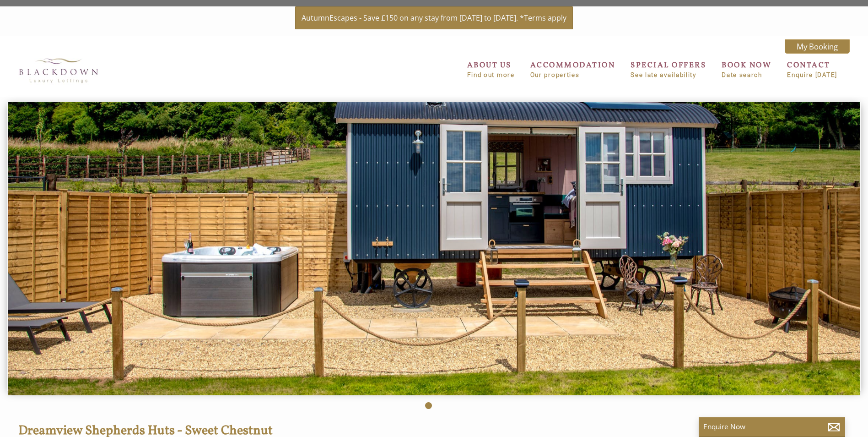 The height and width of the screenshot is (437, 868). What do you see at coordinates (573, 75) in the screenshot?
I see `small: Our properties` at bounding box center [573, 75].